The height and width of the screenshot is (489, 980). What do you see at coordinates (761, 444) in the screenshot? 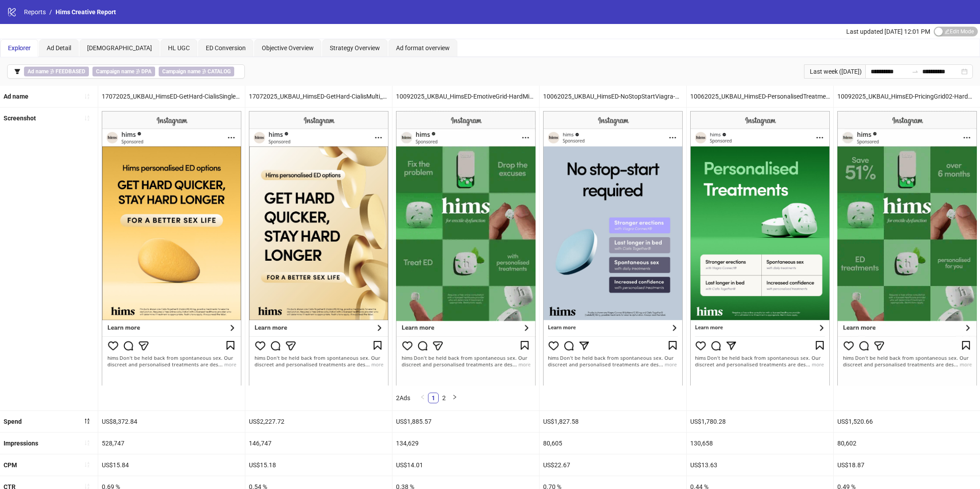
I see `div: 130,658` at bounding box center [761, 444].